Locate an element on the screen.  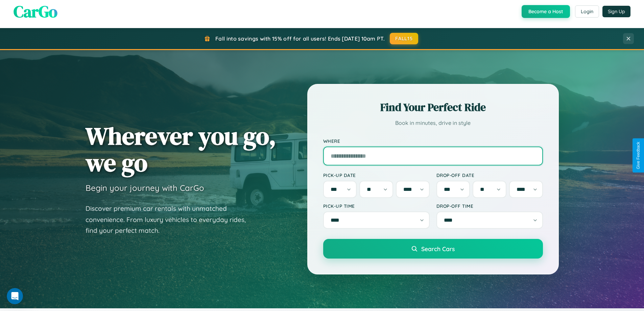
h3: Begin your journey with CarGo is located at coordinates (144, 188).